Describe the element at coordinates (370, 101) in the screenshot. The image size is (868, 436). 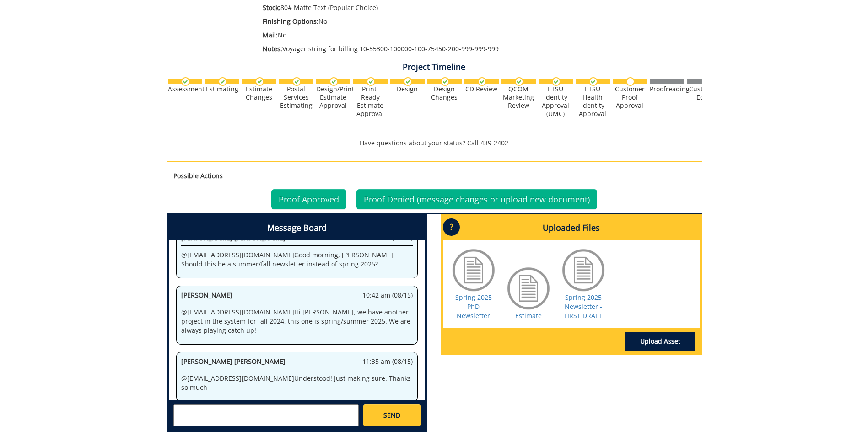
I see `div: Print-Ready Estimate Approval` at that location.